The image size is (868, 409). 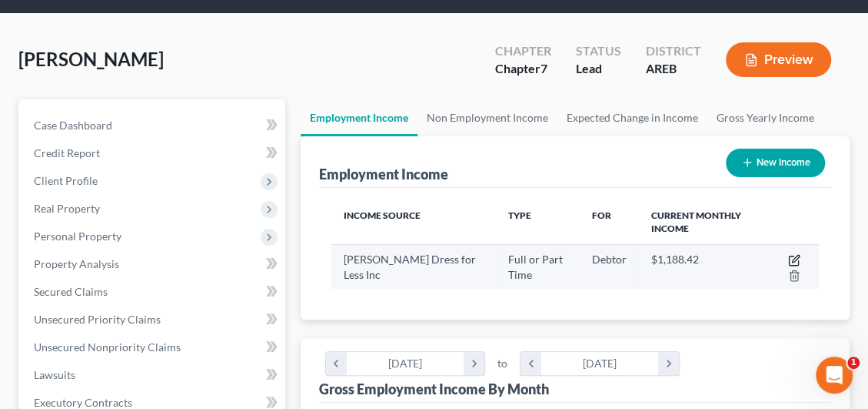 What do you see at coordinates (152, 126) in the screenshot?
I see `a: Case Dashboard` at bounding box center [152, 126].